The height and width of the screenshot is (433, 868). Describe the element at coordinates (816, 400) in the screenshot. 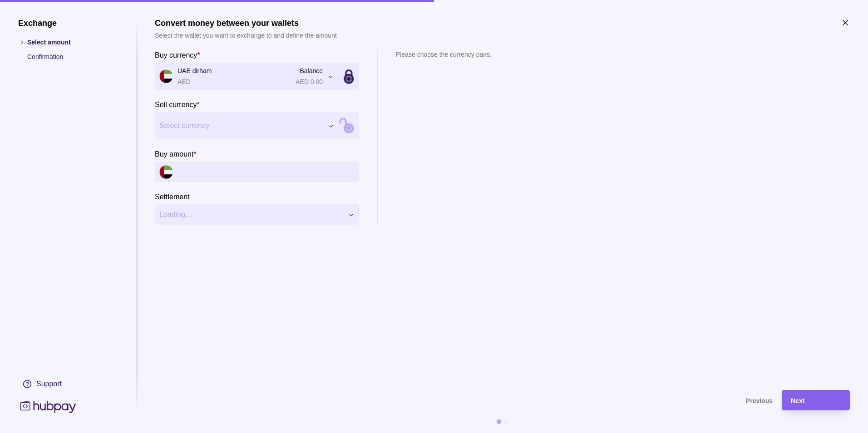

I see `button: Next` at that location.